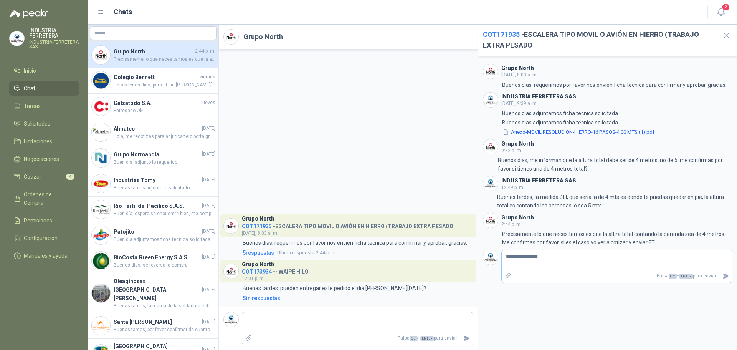  I want to click on span: Licitaciones, so click(38, 141).